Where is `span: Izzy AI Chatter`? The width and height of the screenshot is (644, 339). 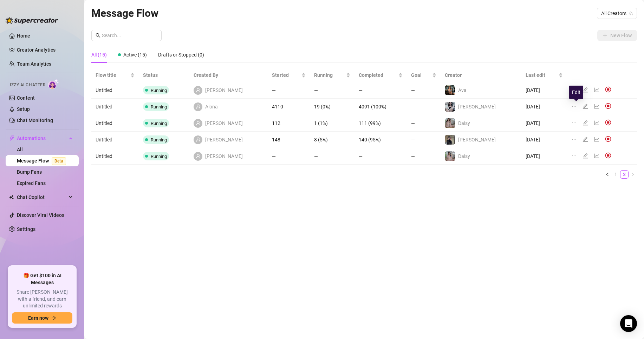
span: Izzy AI Chatter is located at coordinates (27, 85).